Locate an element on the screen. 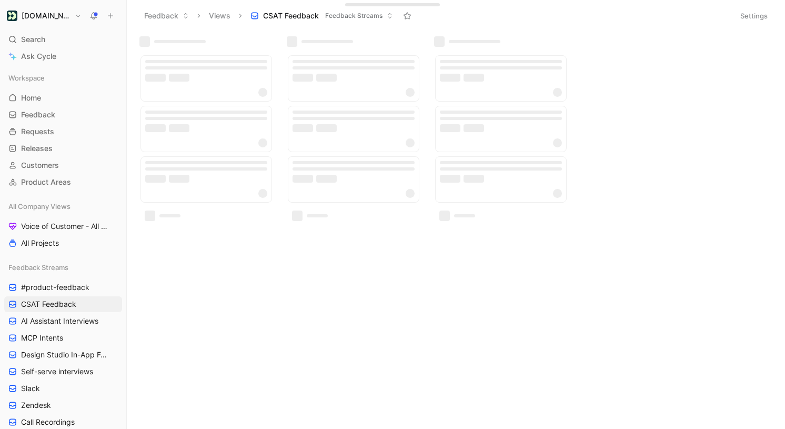  span: Releases is located at coordinates (37, 148).